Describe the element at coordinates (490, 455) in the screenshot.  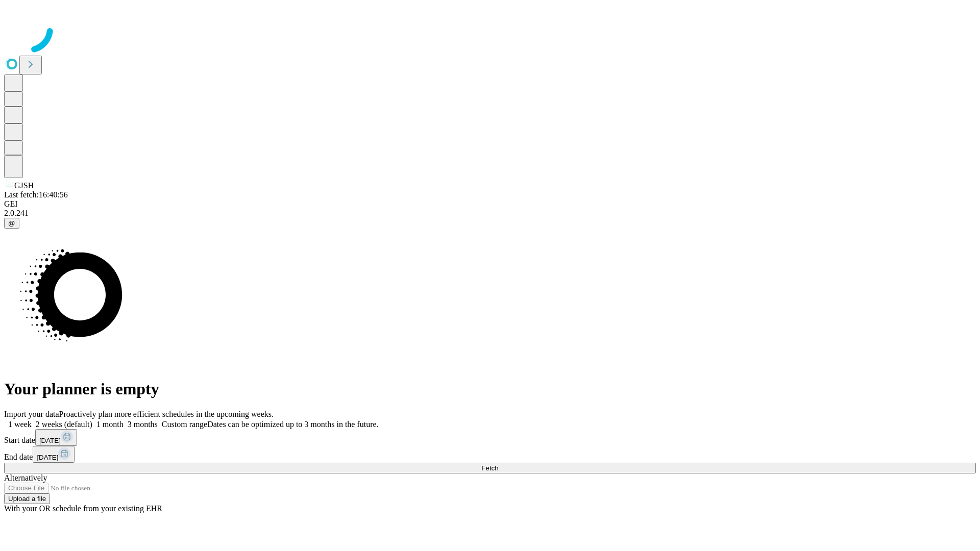
I see `div: End date` at that location.